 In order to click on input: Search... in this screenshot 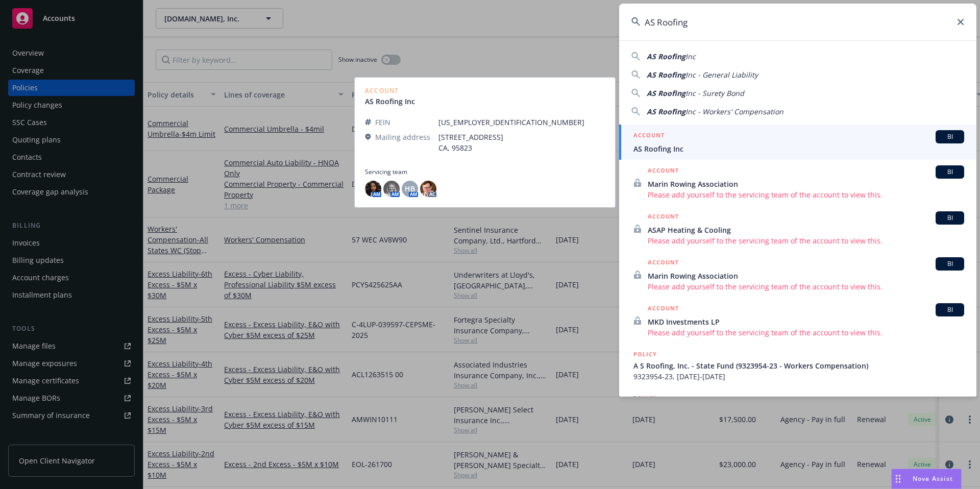, I will do `click(798, 22)`.